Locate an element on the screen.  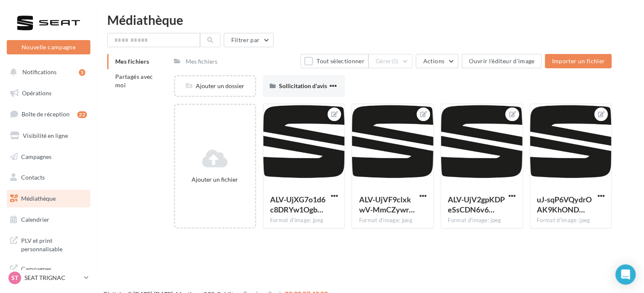
span: Notifications is located at coordinates (39, 72).